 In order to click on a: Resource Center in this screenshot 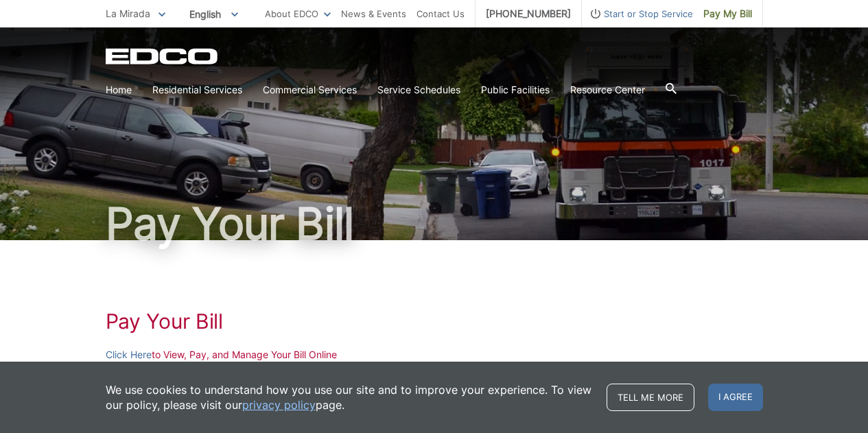, I will do `click(607, 90)`.